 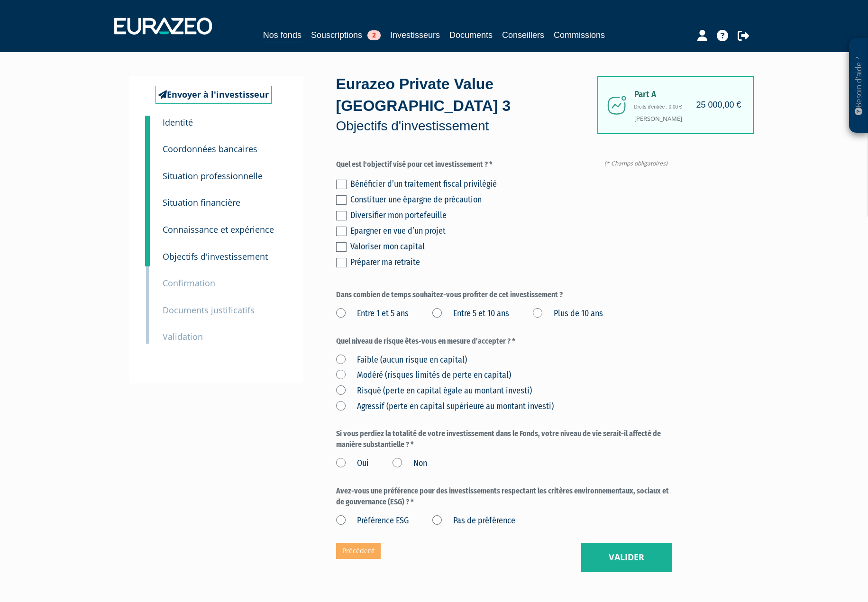 What do you see at coordinates (579, 35) in the screenshot?
I see `a: Commissions` at bounding box center [579, 35].